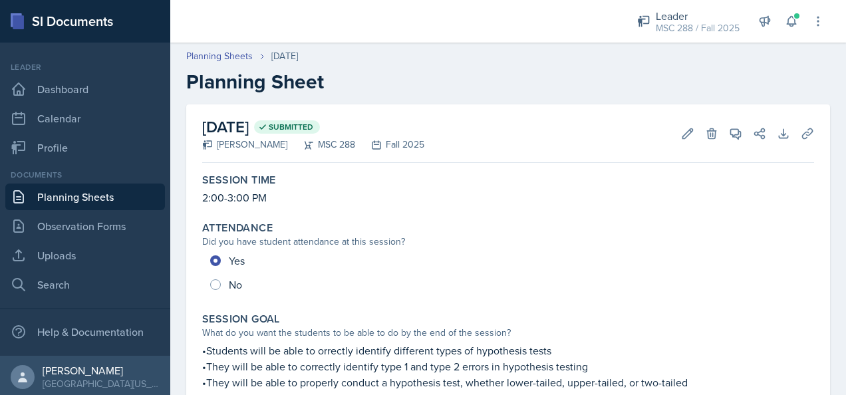  Describe the element at coordinates (508, 333) in the screenshot. I see `div: What do you want the students to be able to do by the end of the session?` at that location.